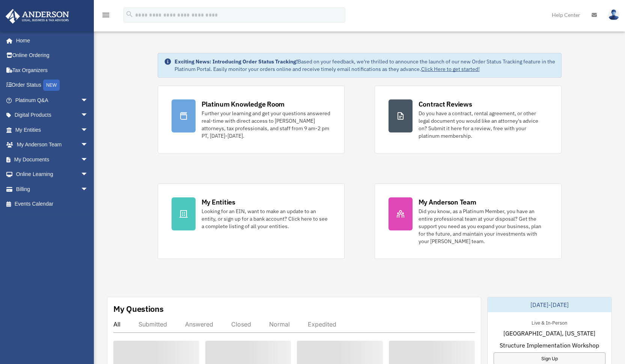 This screenshot has width=625, height=364. I want to click on div: My Entities, so click(218, 202).